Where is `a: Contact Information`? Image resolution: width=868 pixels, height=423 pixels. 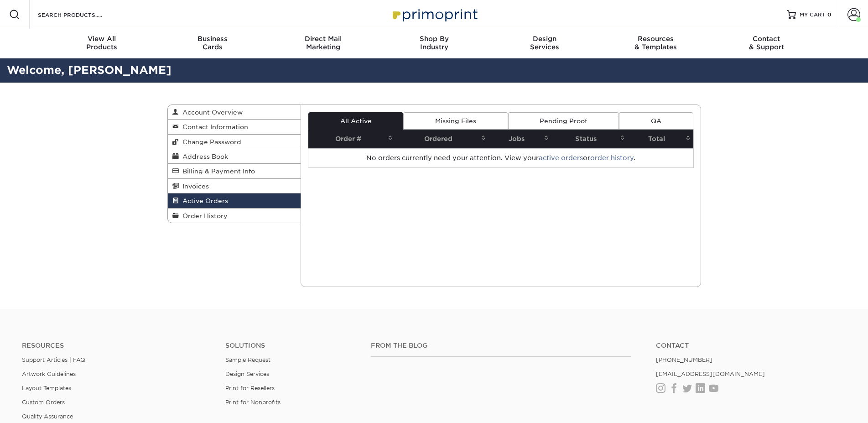
a: Contact Information is located at coordinates (235, 127).